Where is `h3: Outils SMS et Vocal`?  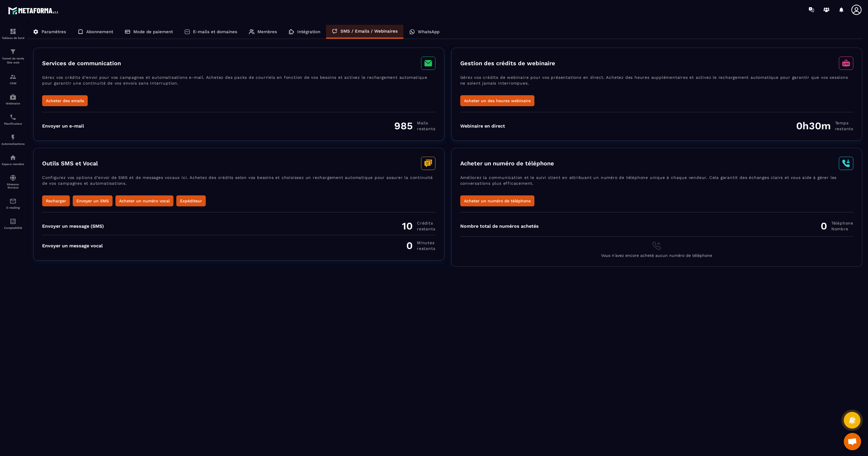
h3: Outils SMS et Vocal is located at coordinates (70, 163).